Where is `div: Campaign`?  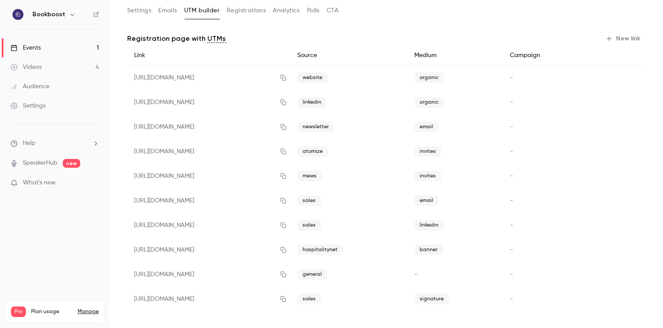
div: Campaign is located at coordinates (547, 55).